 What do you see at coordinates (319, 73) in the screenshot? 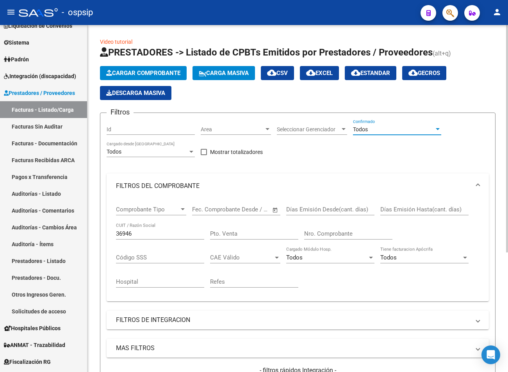
I see `button: EXCEL` at bounding box center [319, 73].